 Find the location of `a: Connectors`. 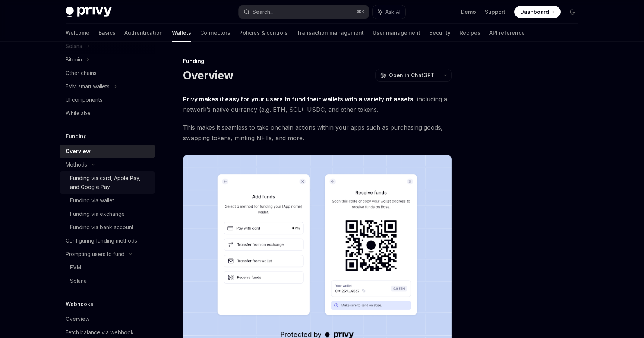

a: Connectors is located at coordinates (215, 33).